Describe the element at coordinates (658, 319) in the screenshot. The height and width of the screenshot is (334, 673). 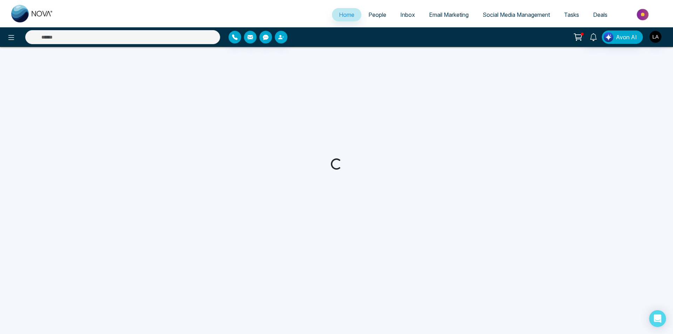
I see `div: Open Intercom Messenger` at that location.